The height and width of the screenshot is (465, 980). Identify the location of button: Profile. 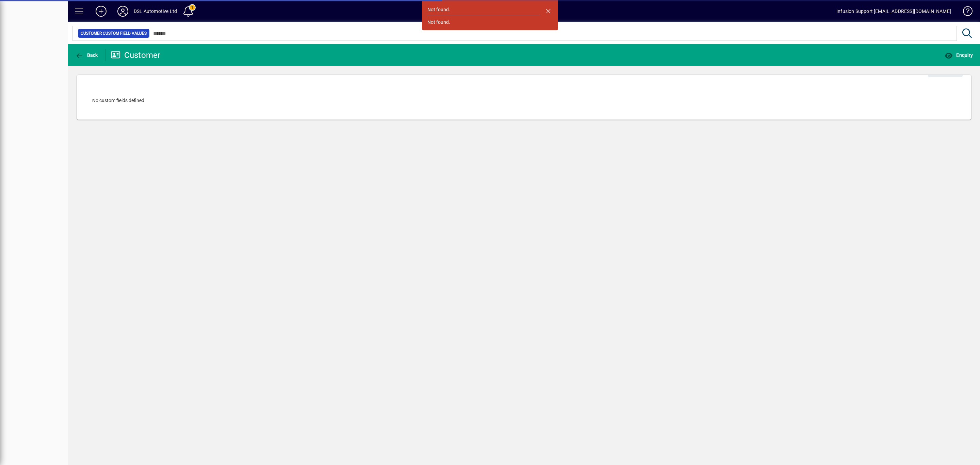
(122, 12).